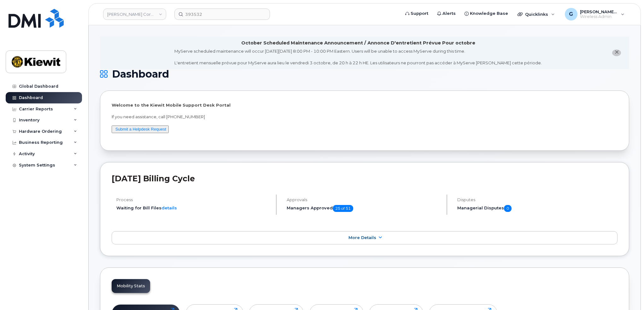  I want to click on button: close notification, so click(617, 53).